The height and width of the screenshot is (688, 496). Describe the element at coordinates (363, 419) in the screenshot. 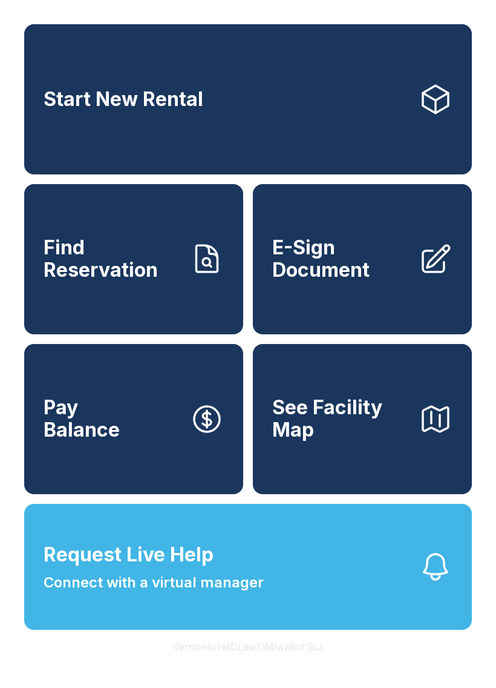

I see `button: See Facility Map` at that location.